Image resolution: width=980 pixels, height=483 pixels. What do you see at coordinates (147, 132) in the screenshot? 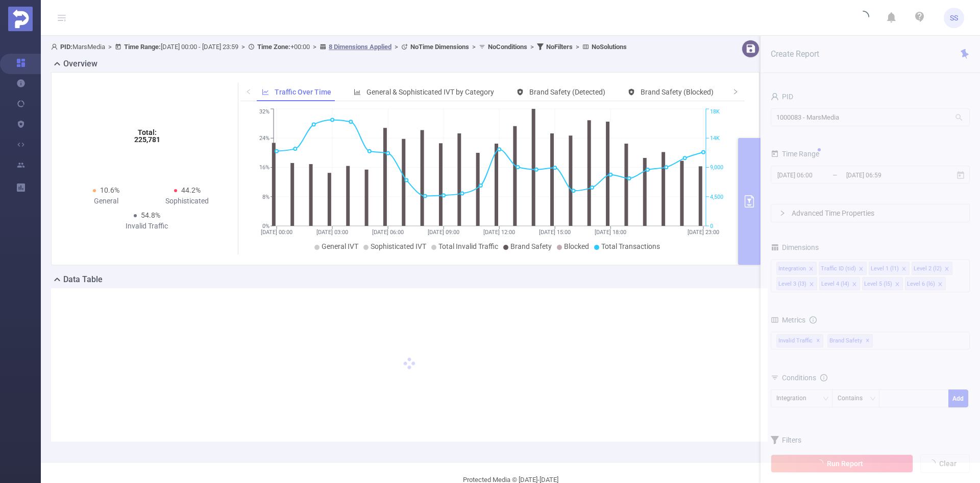
I see `tspan: Total:` at bounding box center [147, 132].